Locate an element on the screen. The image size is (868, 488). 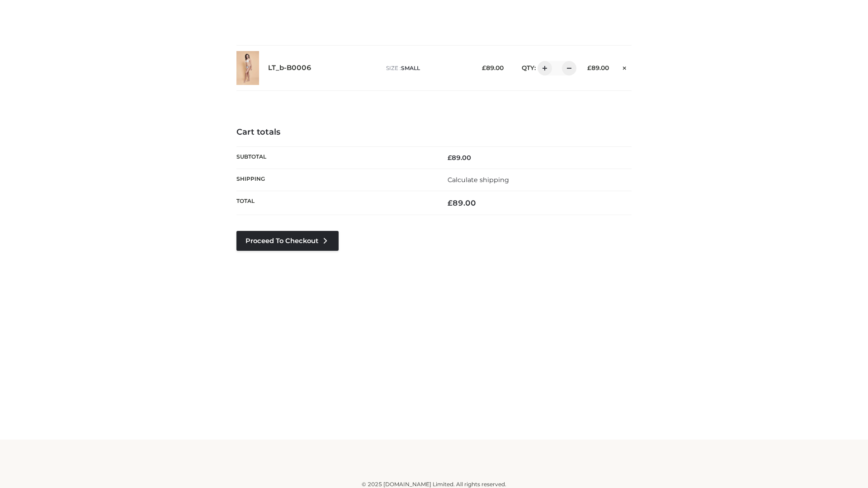
h4: Cart totals is located at coordinates (434, 132).